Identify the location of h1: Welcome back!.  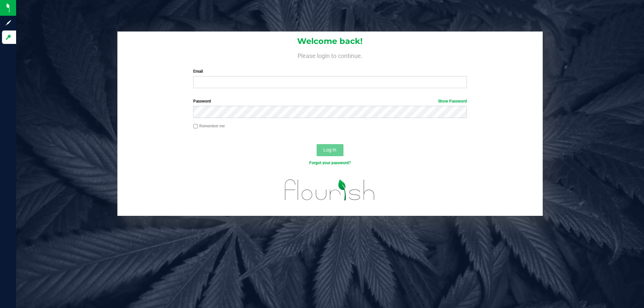
(330, 41).